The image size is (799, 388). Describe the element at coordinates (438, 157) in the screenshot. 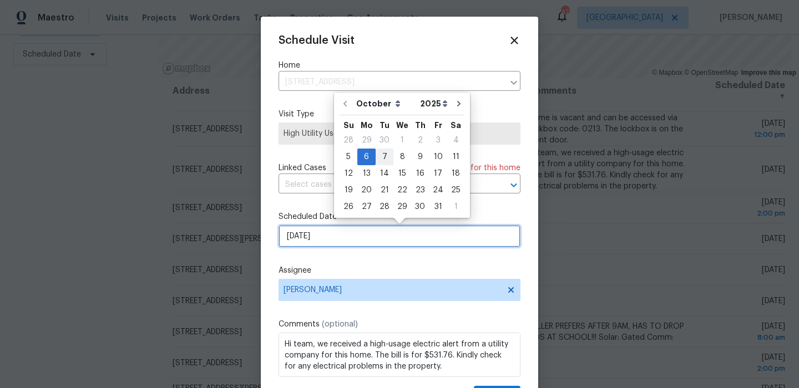

I see `div: 10` at that location.